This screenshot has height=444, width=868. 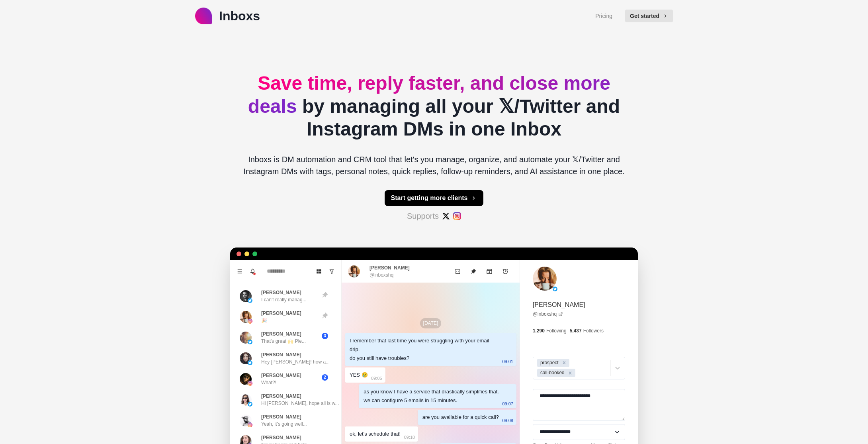 What do you see at coordinates (556, 331) in the screenshot?
I see `p: Following` at bounding box center [556, 331].